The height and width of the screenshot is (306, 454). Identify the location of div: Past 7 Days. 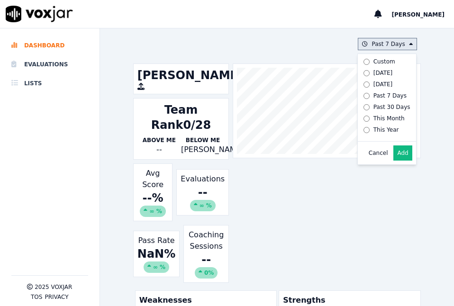
(390, 96).